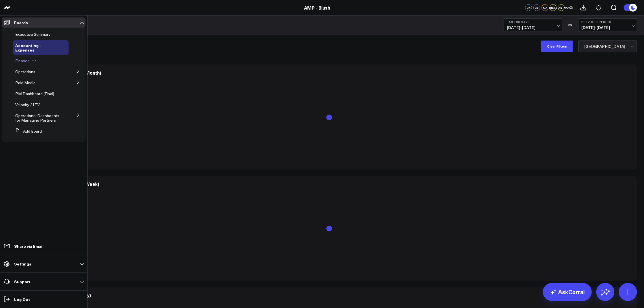 The image size is (644, 308). What do you see at coordinates (35, 93) in the screenshot?
I see `span: PM Dashboard (Final)` at bounding box center [35, 93].